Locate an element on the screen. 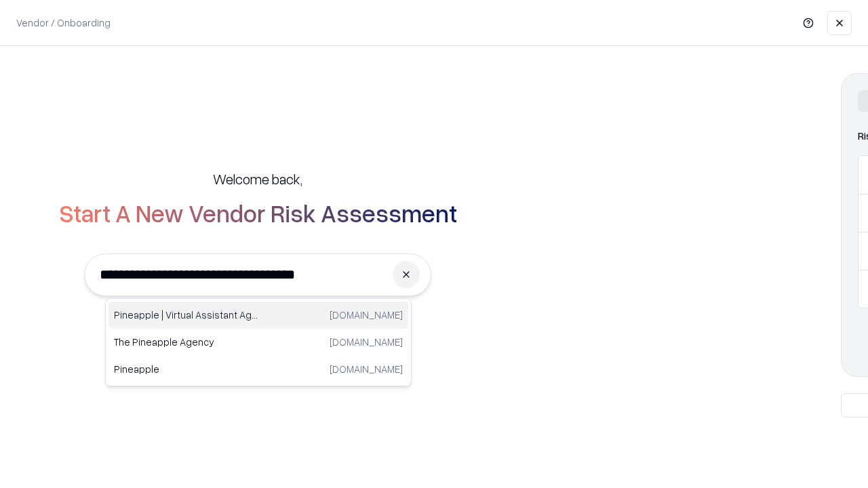 The image size is (868, 488). p: The Pineapple Agency is located at coordinates (186, 341).